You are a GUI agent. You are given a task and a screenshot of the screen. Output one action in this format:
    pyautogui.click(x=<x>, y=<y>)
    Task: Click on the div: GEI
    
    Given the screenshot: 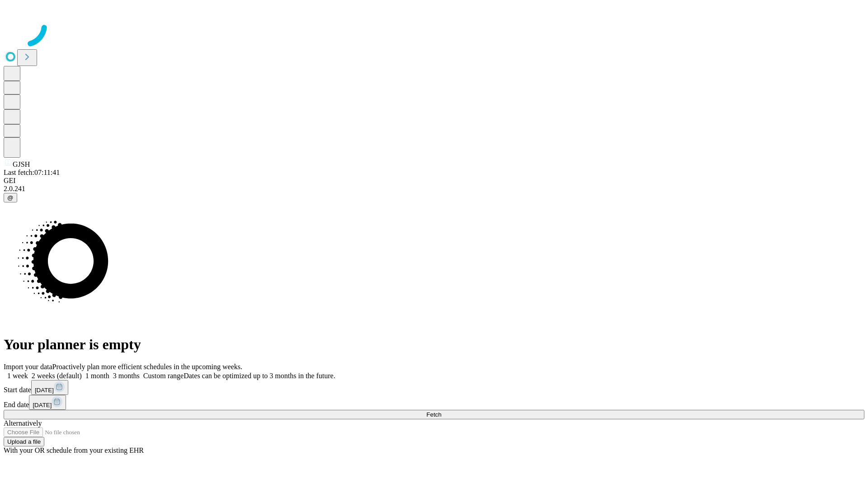 What is the action you would take?
    pyautogui.click(x=434, y=181)
    